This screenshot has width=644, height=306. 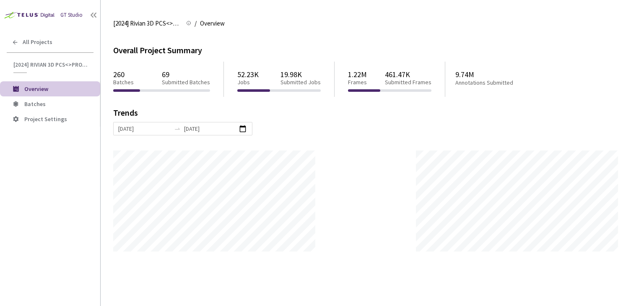 I want to click on p: Annotations Submitted, so click(x=501, y=83).